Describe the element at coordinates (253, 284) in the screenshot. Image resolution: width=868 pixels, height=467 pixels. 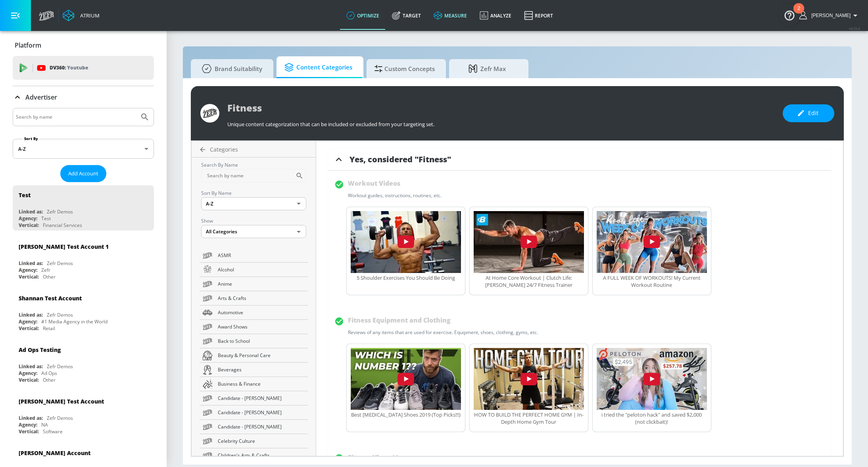
I see `a: Anime` at that location.